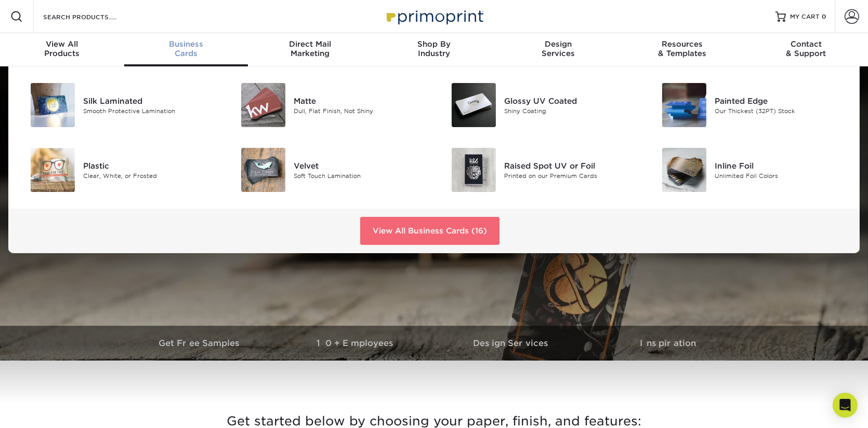 This screenshot has height=428, width=868. What do you see at coordinates (682, 48) in the screenshot?
I see `div: & Templates` at bounding box center [682, 48].